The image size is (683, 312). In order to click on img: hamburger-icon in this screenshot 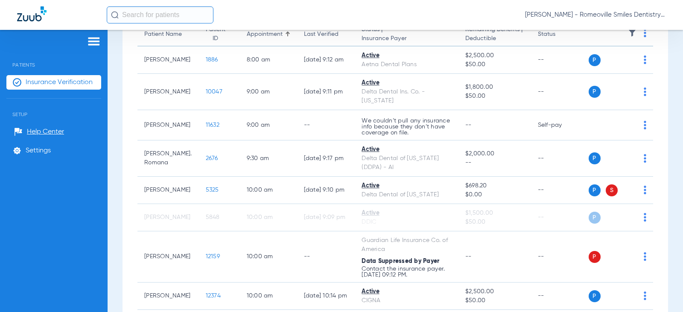, I will do `click(94, 41)`.